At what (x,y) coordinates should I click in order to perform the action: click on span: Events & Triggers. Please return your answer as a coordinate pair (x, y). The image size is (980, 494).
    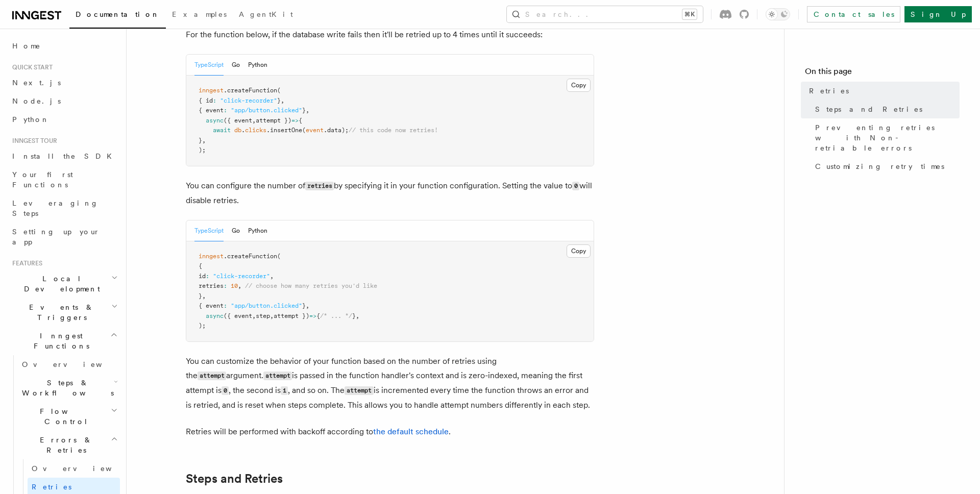
    Looking at the image, I should click on (60, 312).